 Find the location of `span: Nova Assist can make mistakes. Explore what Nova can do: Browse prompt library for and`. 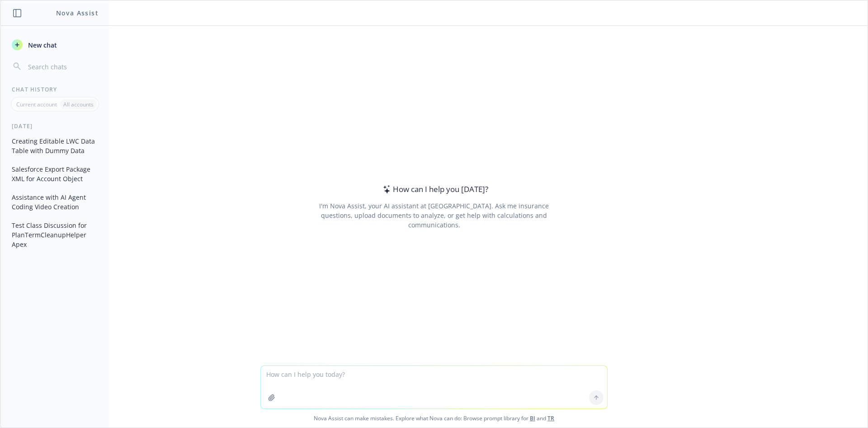

span: Nova Assist can make mistakes. Explore what Nova can do: Browse prompt library for and is located at coordinates (434, 417).